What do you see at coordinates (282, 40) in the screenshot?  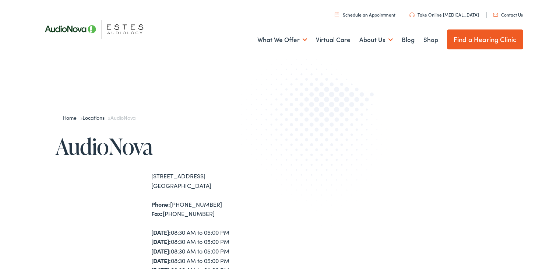 I see `a: What We Offer` at bounding box center [282, 40].